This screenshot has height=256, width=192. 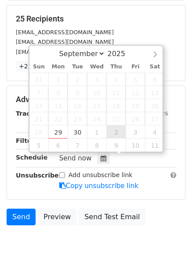 What do you see at coordinates (154, 79) in the screenshot?
I see `span: September 6, 2025` at bounding box center [154, 79].